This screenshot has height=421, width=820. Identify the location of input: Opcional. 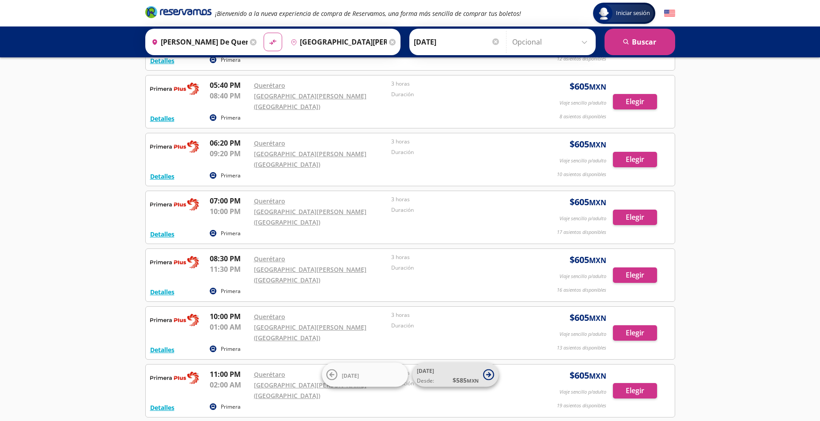
(551, 42).